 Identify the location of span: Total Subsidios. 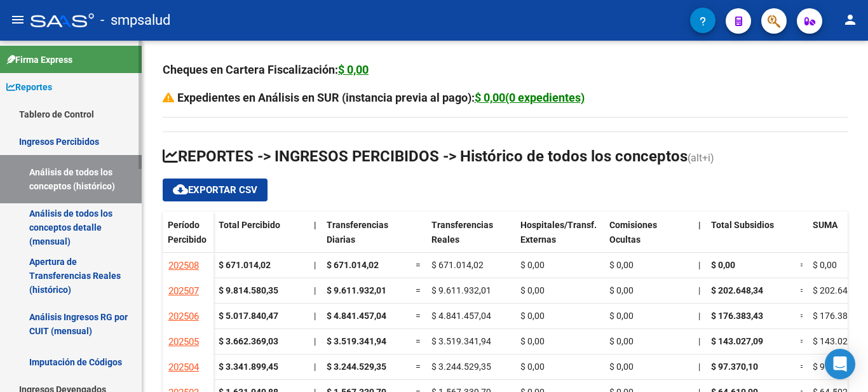
(742, 225).